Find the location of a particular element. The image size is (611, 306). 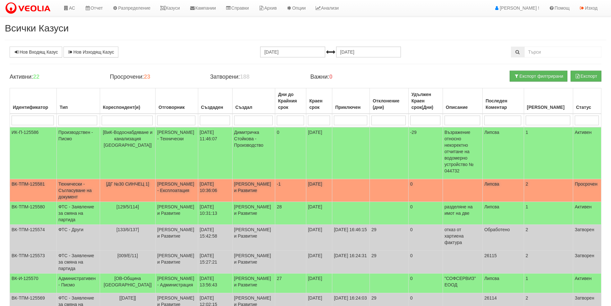

div: Краен срок is located at coordinates (319, 104).